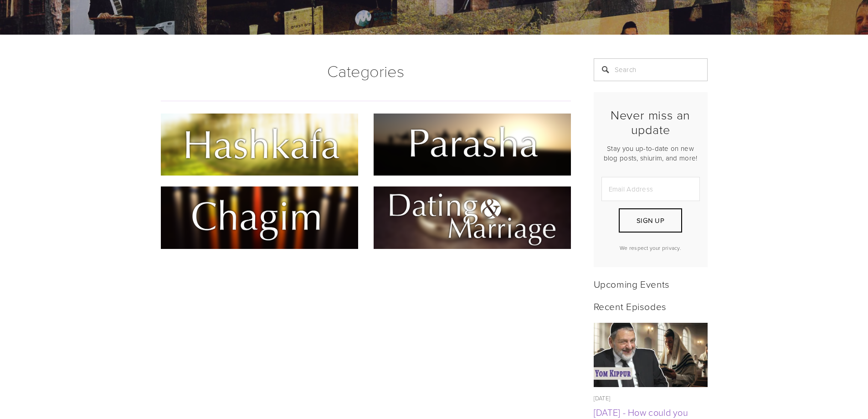 This screenshot has height=419, width=868. What do you see at coordinates (650, 220) in the screenshot?
I see `span: Sign Up` at bounding box center [650, 220].